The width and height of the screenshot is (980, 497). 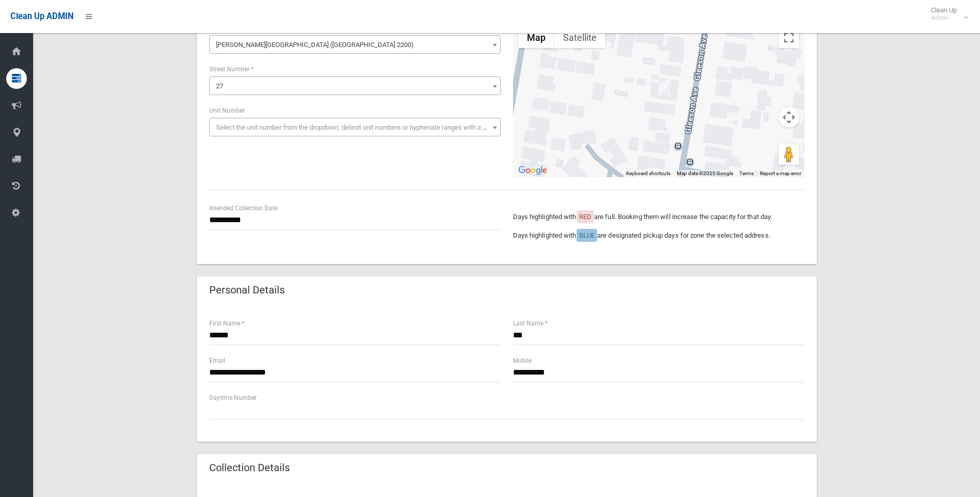 What do you see at coordinates (532, 171) in the screenshot?
I see `img: Google` at bounding box center [532, 171].